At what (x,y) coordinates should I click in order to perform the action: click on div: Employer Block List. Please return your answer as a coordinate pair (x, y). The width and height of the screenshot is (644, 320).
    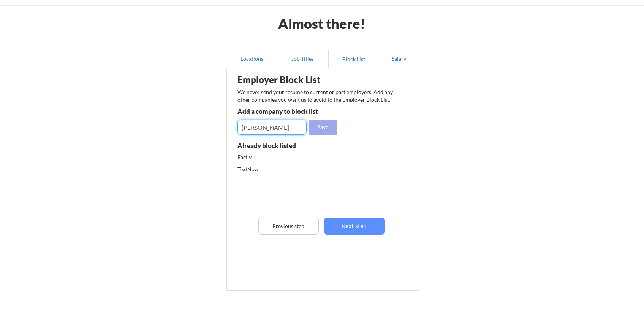
    Looking at the image, I should click on (297, 80).